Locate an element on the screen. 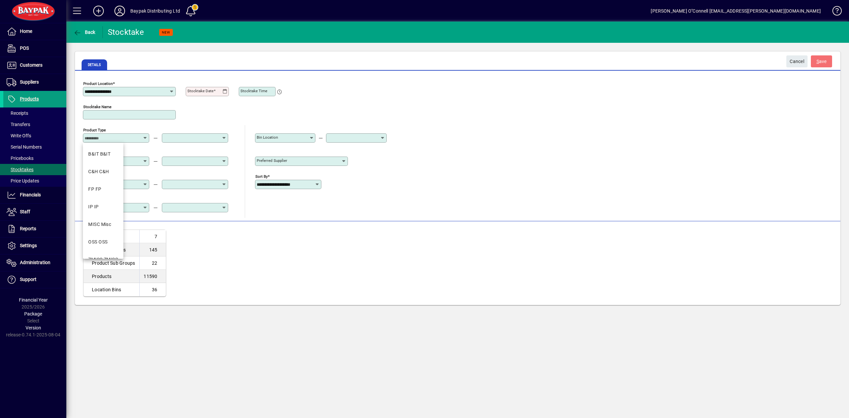  div: ZMISC ZMISC is located at coordinates (103, 259).